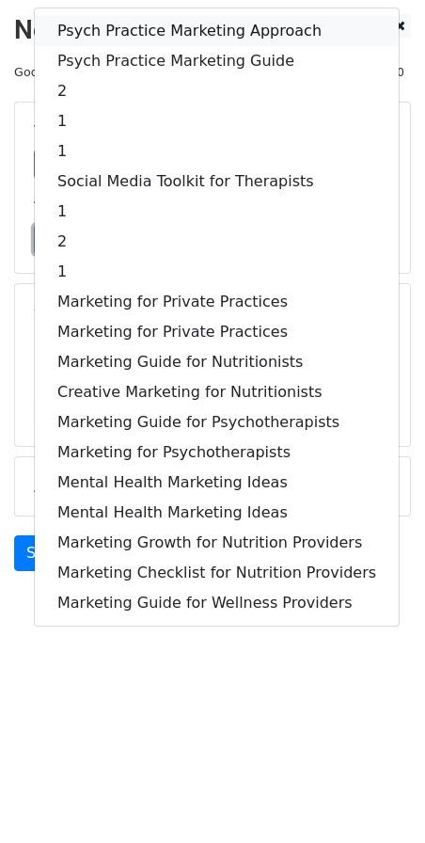 This screenshot has width=425, height=843. I want to click on a: Marketing for Psychotherapists, so click(216, 452).